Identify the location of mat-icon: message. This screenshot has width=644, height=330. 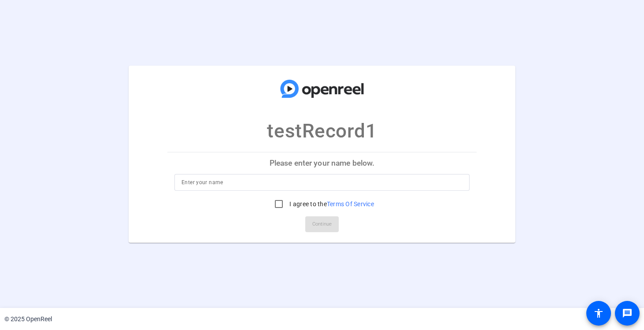
(627, 314).